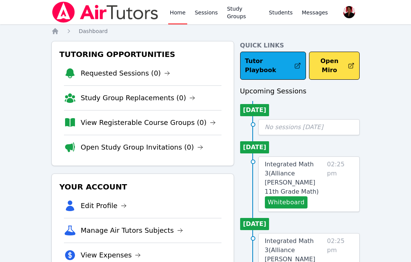  What do you see at coordinates (340, 184) in the screenshot?
I see `span: 02:25 pm` at bounding box center [340, 184].